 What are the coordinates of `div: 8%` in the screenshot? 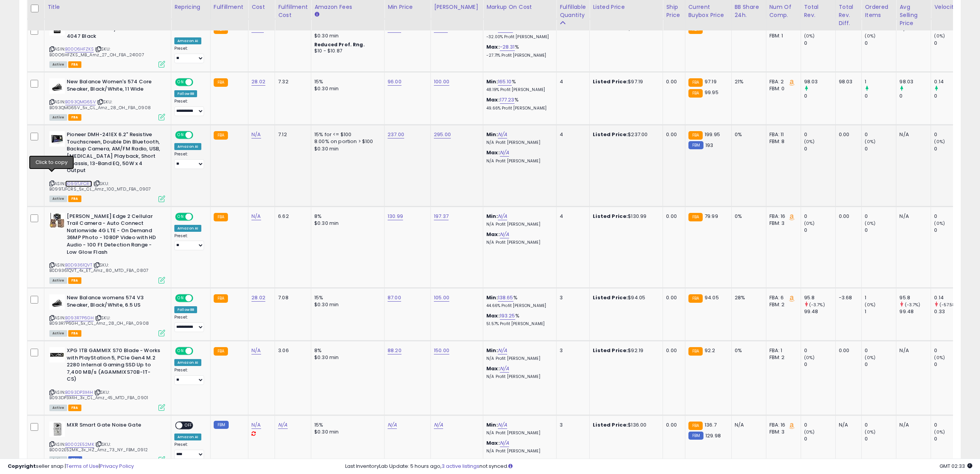 It's located at (346, 350).